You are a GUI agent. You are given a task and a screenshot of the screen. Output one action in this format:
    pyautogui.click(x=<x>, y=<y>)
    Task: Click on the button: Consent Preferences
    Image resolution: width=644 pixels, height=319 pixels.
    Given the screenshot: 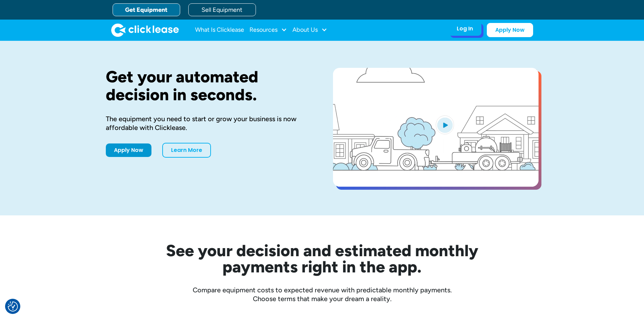 What is the action you would take?
    pyautogui.click(x=13, y=307)
    